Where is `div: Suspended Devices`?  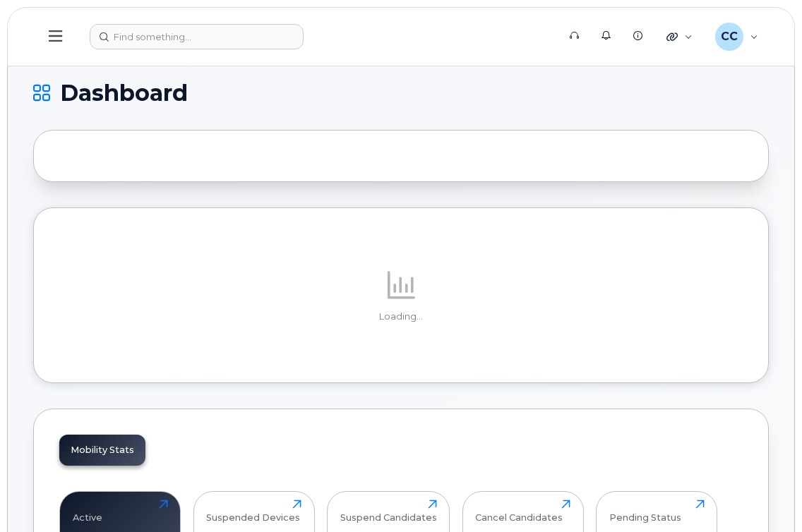
div: Suspended Devices is located at coordinates (253, 511).